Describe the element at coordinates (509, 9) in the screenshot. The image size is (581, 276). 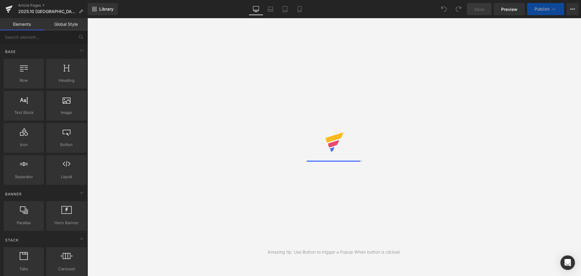
I see `span: Preview` at that location.